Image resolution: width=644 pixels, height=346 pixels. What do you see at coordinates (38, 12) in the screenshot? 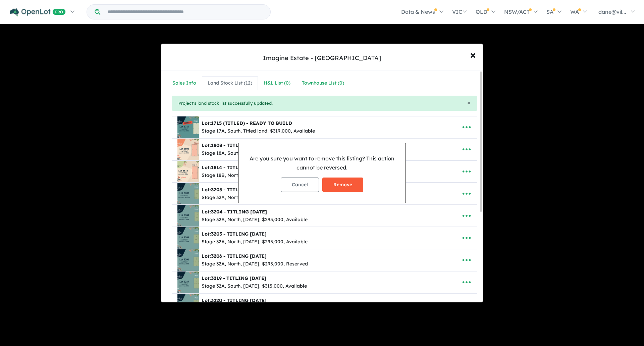
I see `img: Openlot PRO Logo White` at bounding box center [38, 12].